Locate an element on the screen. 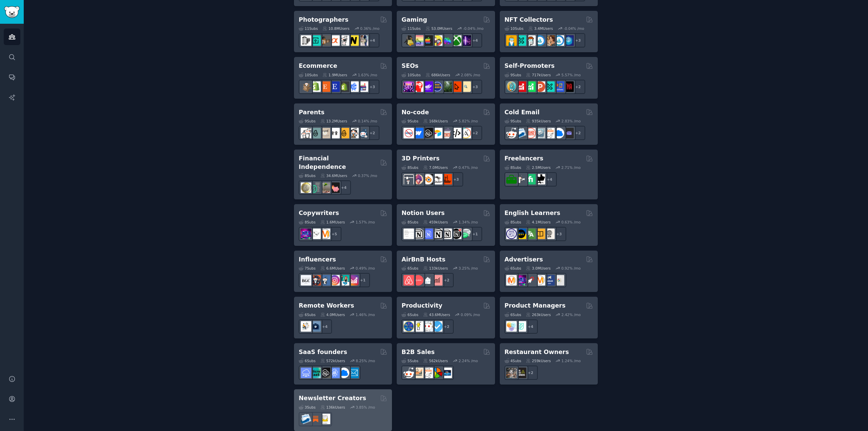  h2: SEOs is located at coordinates (410, 66).